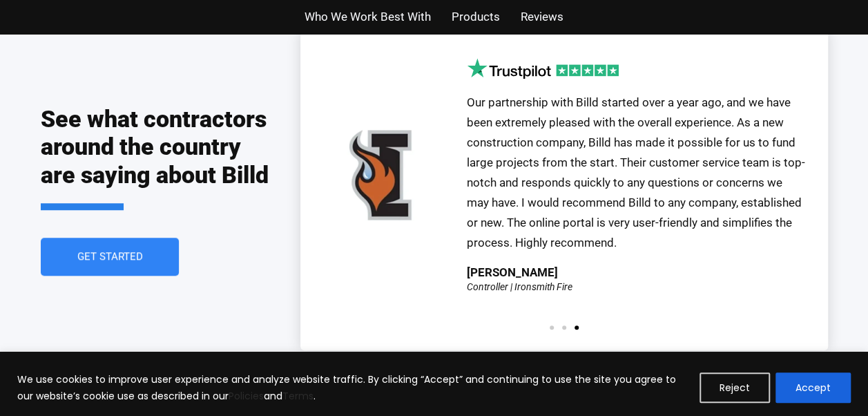 This screenshot has width=868, height=416. I want to click on span: Go to slide 3, so click(577, 328).